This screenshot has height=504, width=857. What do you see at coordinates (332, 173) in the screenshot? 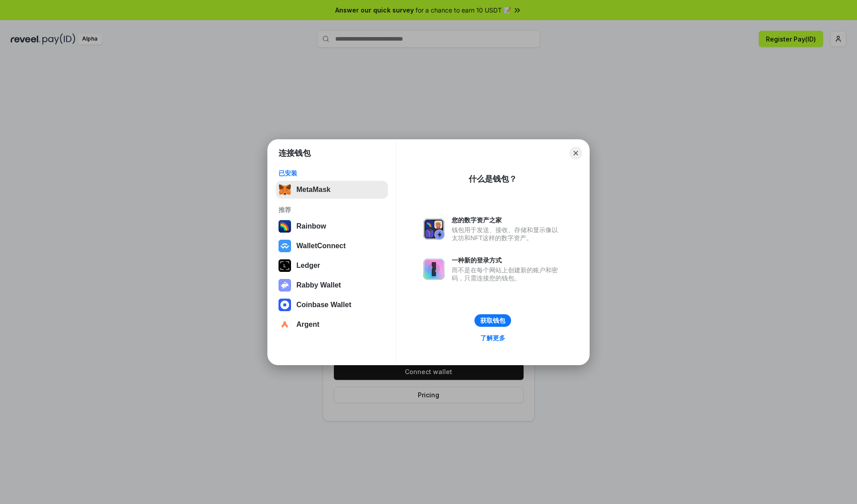
I see `div: 已安装` at bounding box center [332, 173].